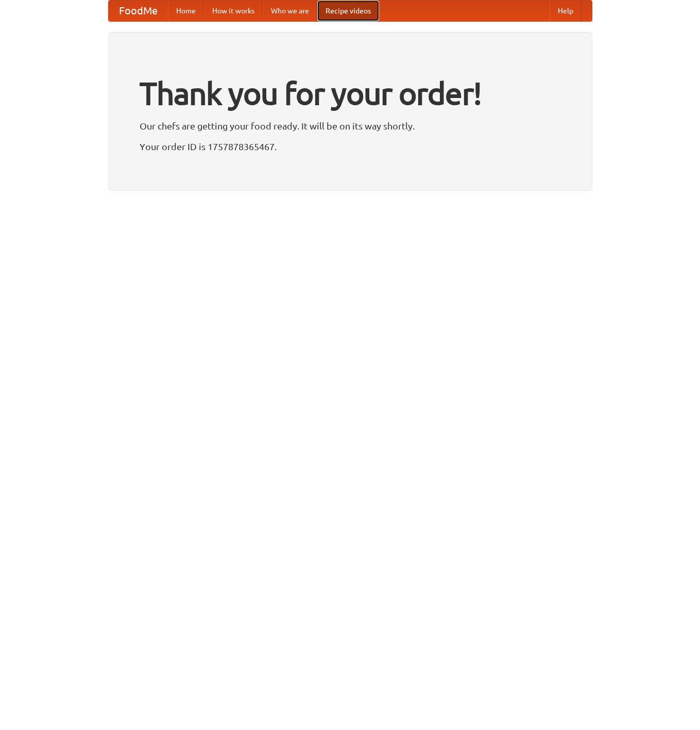 The width and height of the screenshot is (700, 730). What do you see at coordinates (138, 11) in the screenshot?
I see `a: FoodMe` at bounding box center [138, 11].